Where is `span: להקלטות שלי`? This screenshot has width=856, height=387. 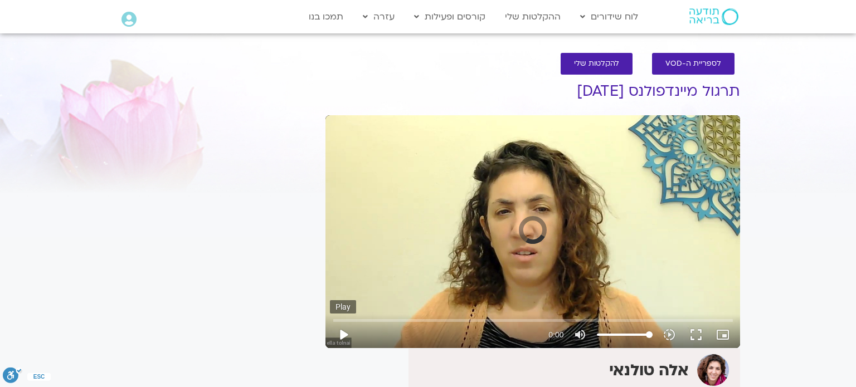
span: להקלטות שלי is located at coordinates (596, 64).